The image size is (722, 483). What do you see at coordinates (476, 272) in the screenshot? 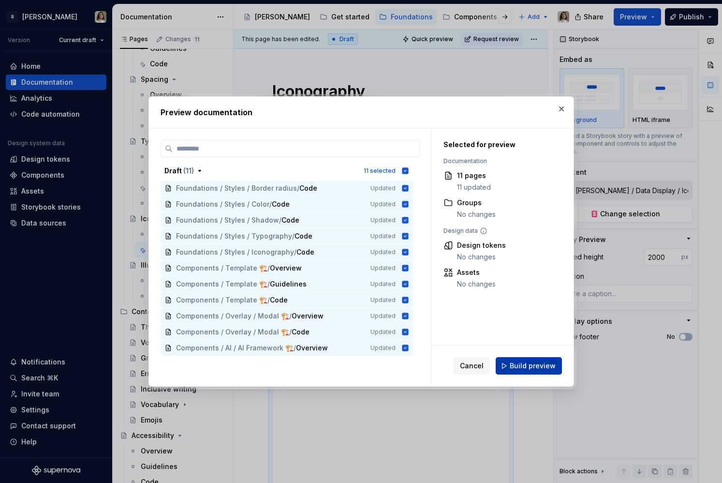
I see `div: Assets` at bounding box center [476, 272].